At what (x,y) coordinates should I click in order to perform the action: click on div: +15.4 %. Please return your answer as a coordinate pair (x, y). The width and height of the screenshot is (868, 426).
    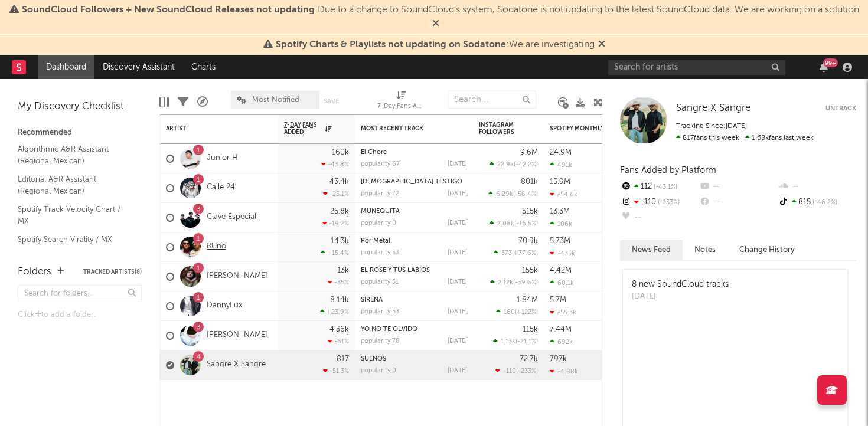
    Looking at the image, I should click on (335, 252).